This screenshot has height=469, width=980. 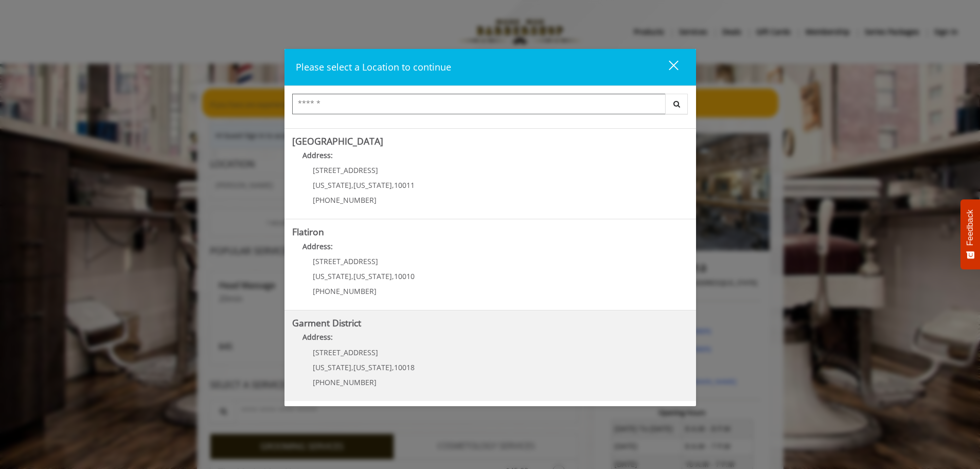 What do you see at coordinates (970, 228) in the screenshot?
I see `span: Feedback` at bounding box center [970, 228].